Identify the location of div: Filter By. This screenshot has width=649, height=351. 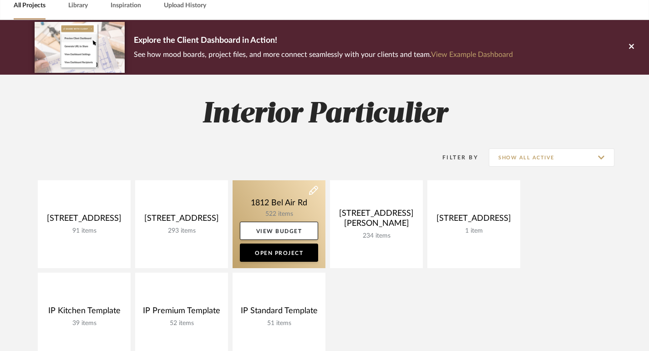
(454, 157).